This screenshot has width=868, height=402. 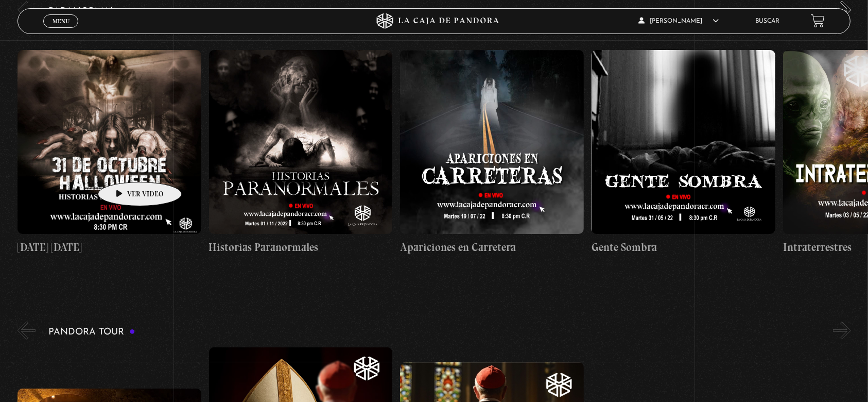 What do you see at coordinates (817, 21) in the screenshot?
I see `a: View your shopping cart` at bounding box center [817, 21].